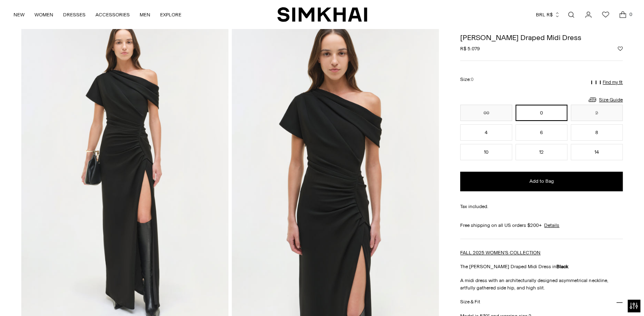 The width and height of the screenshot is (644, 316). What do you see at coordinates (542, 285) in the screenshot?
I see `p: A midi dress with an architecturally designed asymmetrical neckline, artfully gathered side hip, ...` at bounding box center [542, 285].